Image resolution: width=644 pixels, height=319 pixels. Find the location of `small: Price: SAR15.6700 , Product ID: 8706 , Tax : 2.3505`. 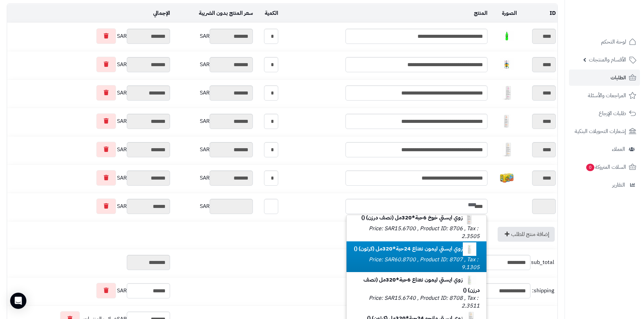

small: Price: SAR15.6700 , Product ID: 8706 , Tax : 2.3505 is located at coordinates (424, 232).